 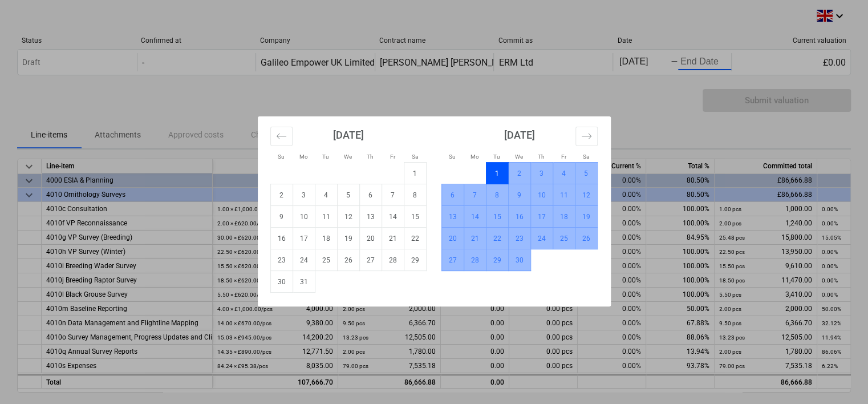 I want to click on div: Calendar, so click(x=434, y=211).